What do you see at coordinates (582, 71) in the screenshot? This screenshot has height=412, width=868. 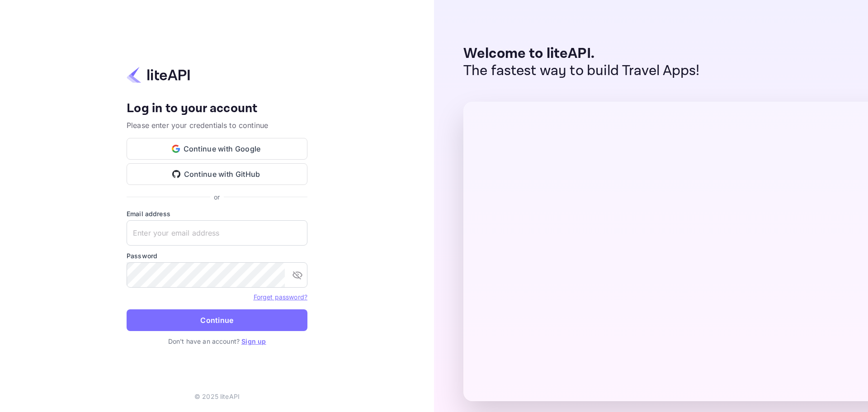 I see `p: The fastest way to build Travel Apps!` at bounding box center [582, 71].